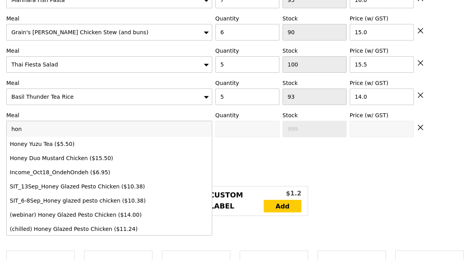 The width and height of the screenshot is (470, 260). What do you see at coordinates (84, 215) in the screenshot?
I see `div: (webinar) Honey Glazed Pesto Chicken ($14.00)` at bounding box center [84, 215].